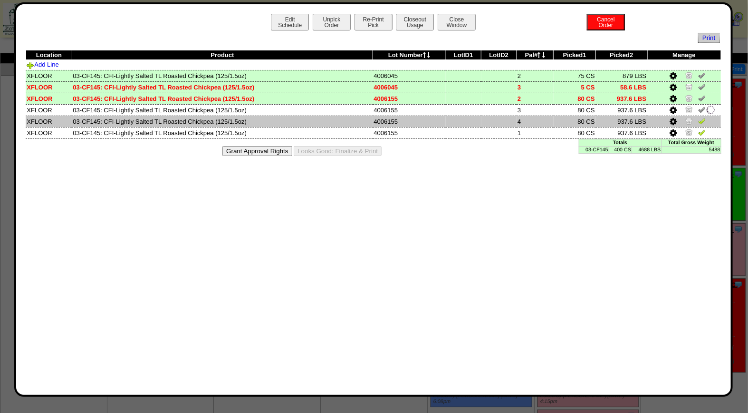  I want to click on td: 1, so click(535, 133).